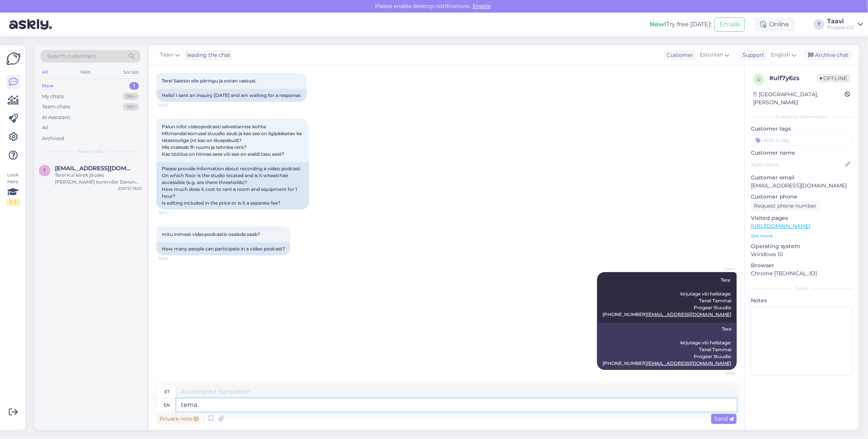  What do you see at coordinates (802, 177) in the screenshot?
I see `p: Customer email` at bounding box center [802, 177].